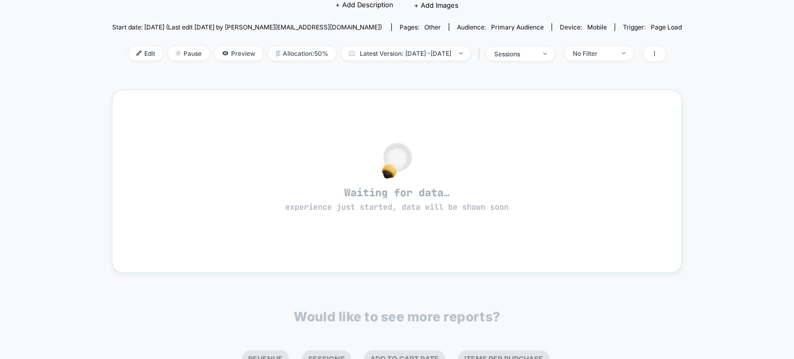  Describe the element at coordinates (500, 27) in the screenshot. I see `div: Audience:` at that location.